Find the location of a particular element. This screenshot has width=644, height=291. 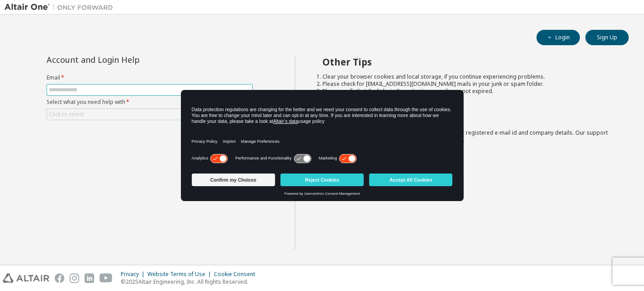

h2: Other Tips is located at coordinates (468, 62).